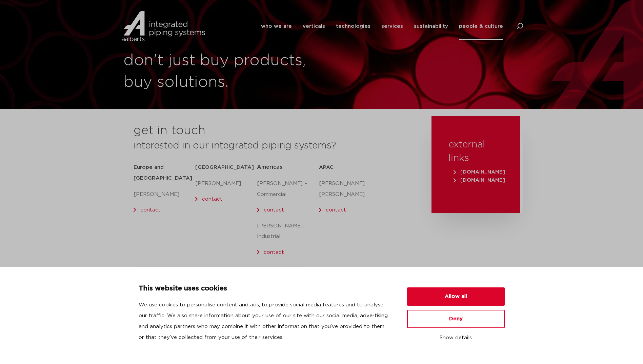 This screenshot has height=364, width=643. I want to click on button: Deny, so click(456, 319).